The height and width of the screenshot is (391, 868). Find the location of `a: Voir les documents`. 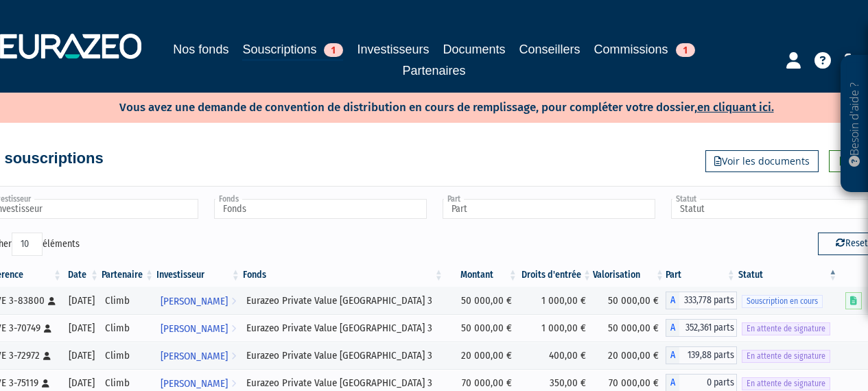

a: Voir les documents is located at coordinates (762, 162).